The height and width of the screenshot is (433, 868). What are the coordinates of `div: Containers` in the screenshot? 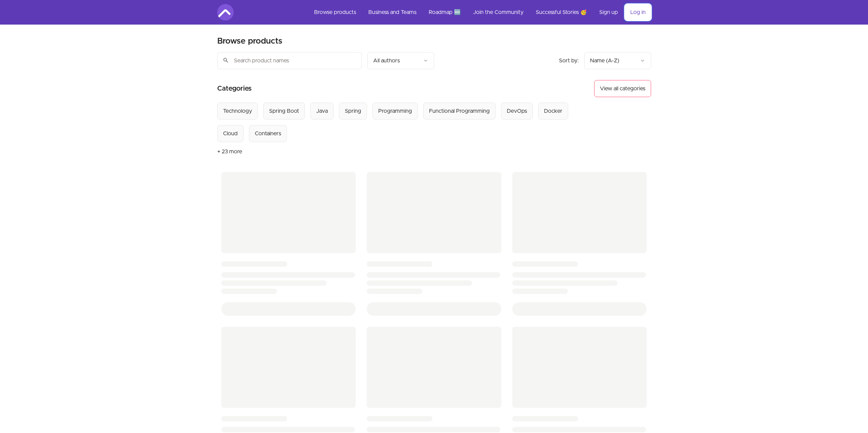 It's located at (268, 134).